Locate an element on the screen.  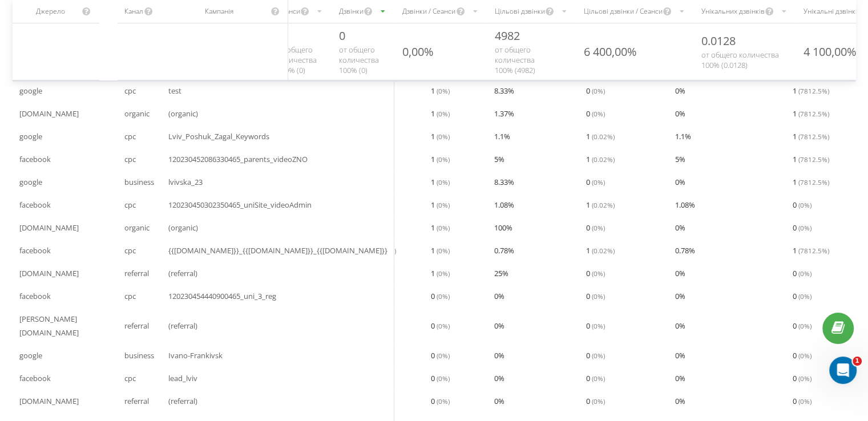
div: Дзвінки is located at coordinates (351, 11).